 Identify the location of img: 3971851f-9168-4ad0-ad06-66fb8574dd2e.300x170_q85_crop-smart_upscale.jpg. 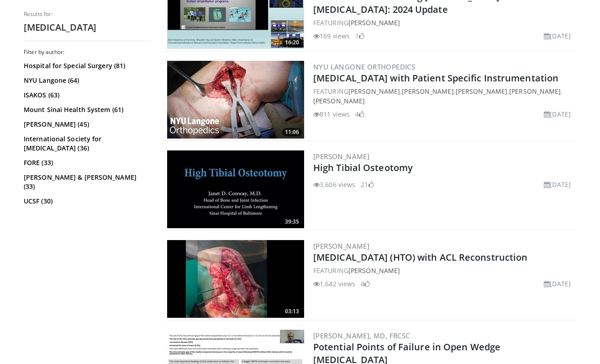
(236, 279).